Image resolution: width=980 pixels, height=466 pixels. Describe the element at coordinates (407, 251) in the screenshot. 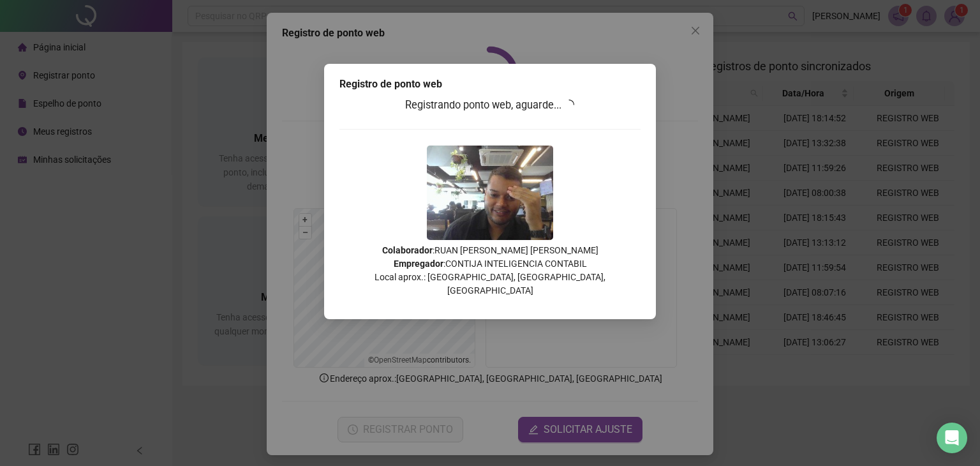

I see `strong: Colaborador` at that location.